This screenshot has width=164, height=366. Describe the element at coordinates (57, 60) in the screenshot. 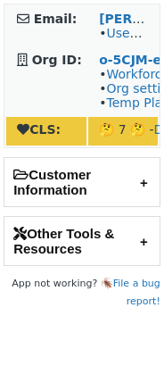

I see `strong: Org ID:` at that location.